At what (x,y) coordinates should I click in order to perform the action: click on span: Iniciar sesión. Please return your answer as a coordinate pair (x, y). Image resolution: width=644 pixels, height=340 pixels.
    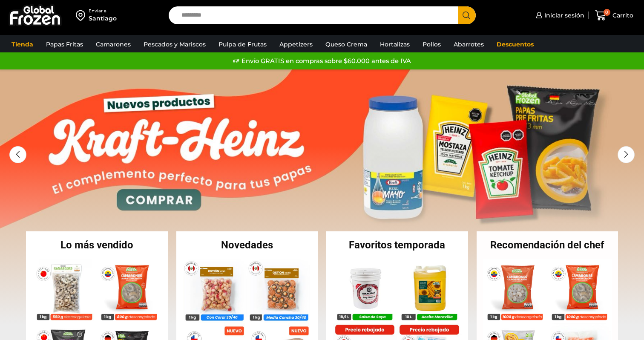
    Looking at the image, I should click on (563, 15).